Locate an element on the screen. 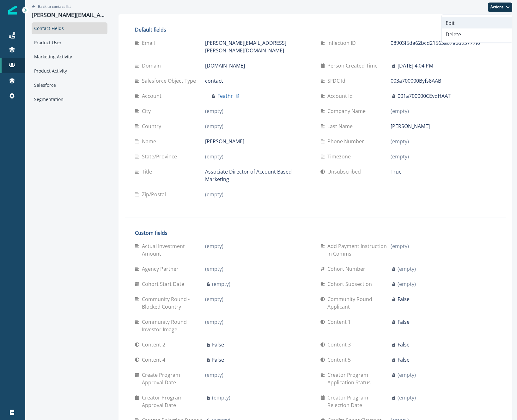 Image resolution: width=517 pixels, height=420 pixels. p: 08903f5da62bcd21563a07a0d93777f0 is located at coordinates (435, 43).